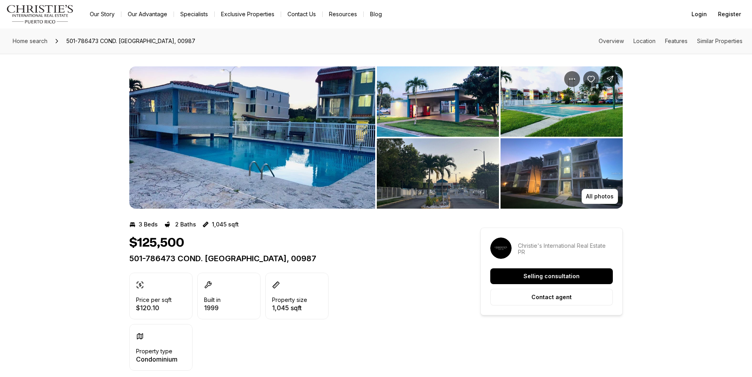 The height and width of the screenshot is (377, 752). Describe the element at coordinates (552, 276) in the screenshot. I see `p: Selling consultation` at that location.